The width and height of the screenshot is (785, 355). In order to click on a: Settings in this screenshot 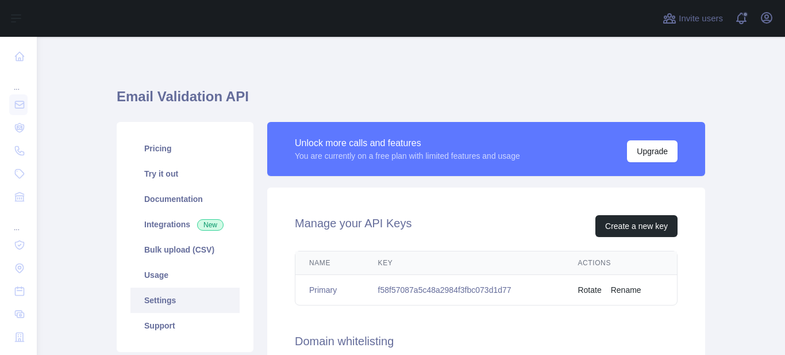, I will do `click(185, 300)`.